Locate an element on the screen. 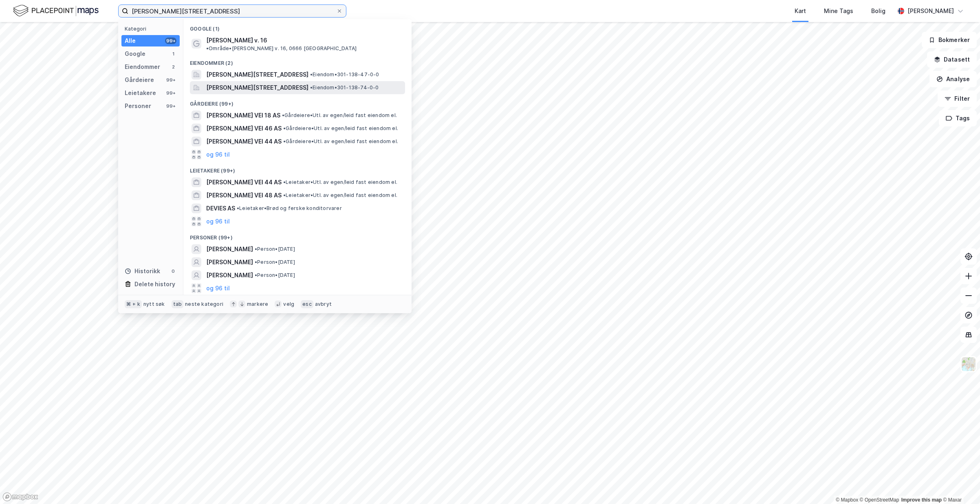 The height and width of the screenshot is (504, 980). input: Søk på adresse, matrikkel, gårdeiere, leietakere eller personer is located at coordinates (233, 11).